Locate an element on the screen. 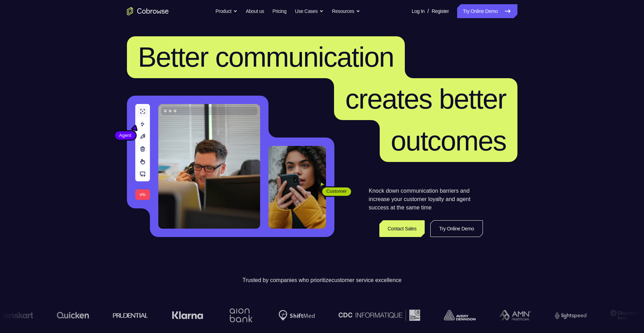 The height and width of the screenshot is (333, 644). img: Klarna is located at coordinates (187, 315).